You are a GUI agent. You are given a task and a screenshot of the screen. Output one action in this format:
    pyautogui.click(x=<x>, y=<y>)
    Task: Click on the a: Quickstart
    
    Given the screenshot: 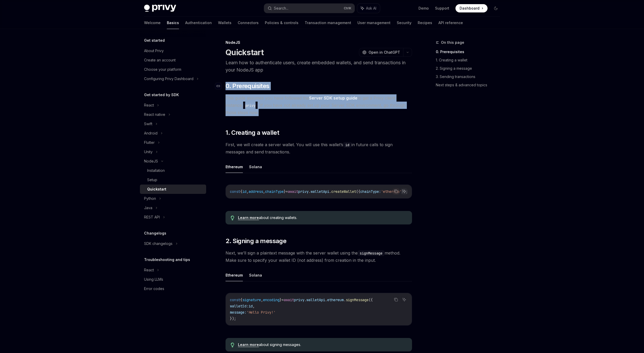 What is the action you would take?
    pyautogui.click(x=173, y=189)
    